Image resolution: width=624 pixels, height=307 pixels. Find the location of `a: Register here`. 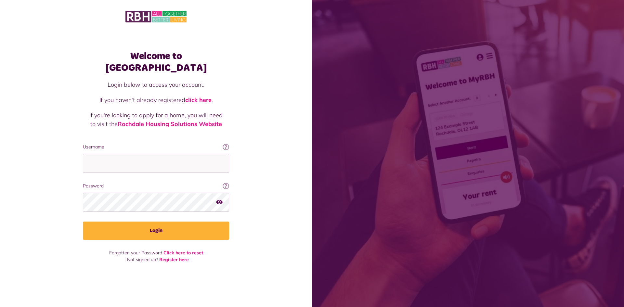

a: Register here is located at coordinates (174, 260).